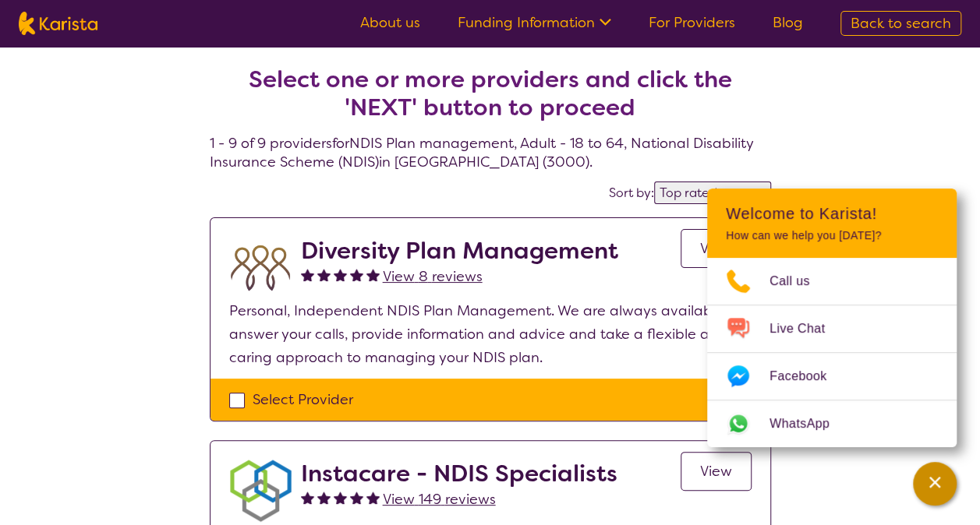  What do you see at coordinates (260, 491) in the screenshot?
I see `img: obkhna0zu27zdd4ubuus.png` at bounding box center [260, 491].